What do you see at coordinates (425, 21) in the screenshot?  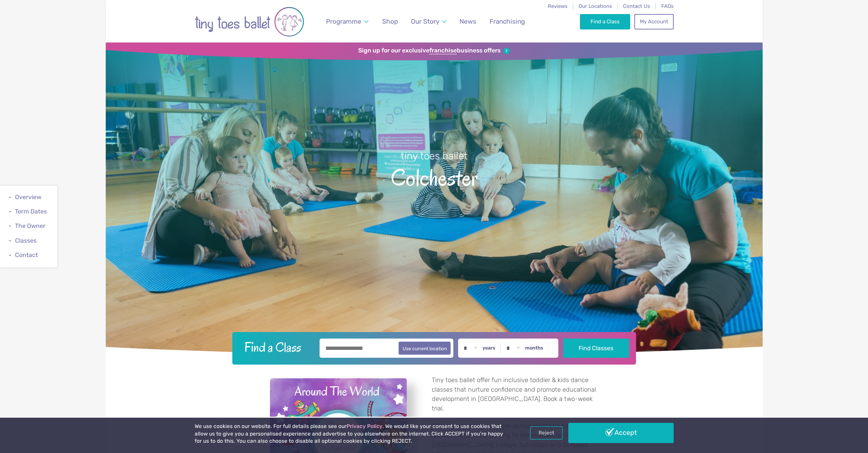 I see `span: Our Story` at bounding box center [425, 21].